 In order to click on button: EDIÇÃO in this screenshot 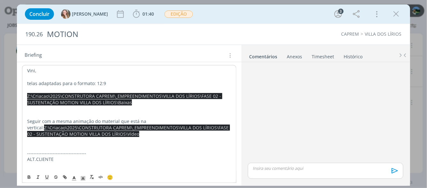, I will do `click(178, 14)`.